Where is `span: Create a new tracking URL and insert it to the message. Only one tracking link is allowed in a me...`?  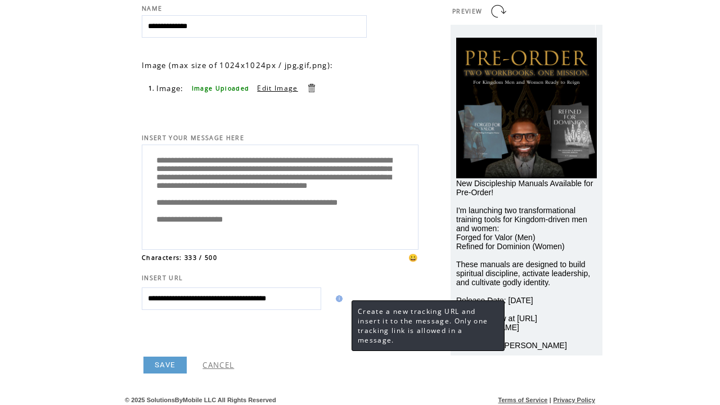
span: Create a new tracking URL and insert it to the message. Only one tracking link is allowed in a me... is located at coordinates (423, 326).